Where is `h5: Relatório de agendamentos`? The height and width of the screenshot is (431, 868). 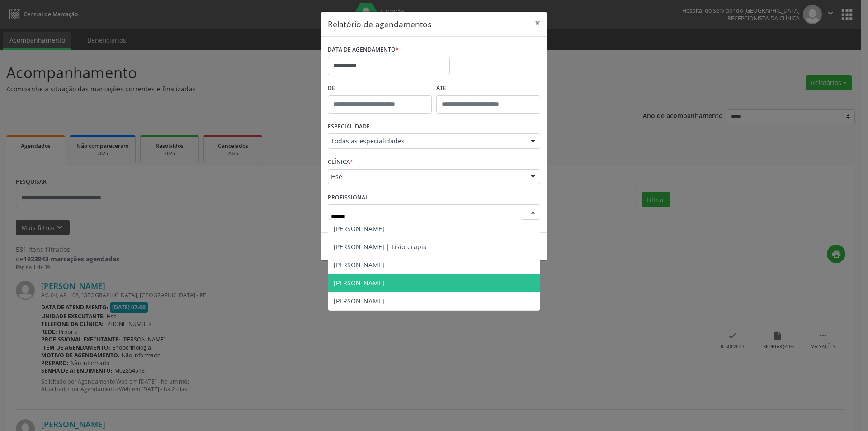
h5: Relatório de agendamentos is located at coordinates (380, 24).